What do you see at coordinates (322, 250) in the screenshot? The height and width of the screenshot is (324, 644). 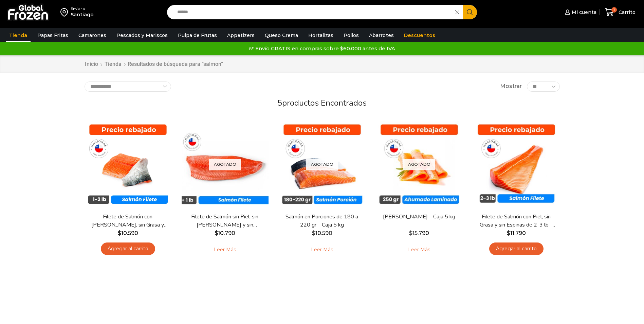 I see `a: Leé más sobre “Salmón en Porciones de 180 a 220 gr - Caja 5 kg”` at bounding box center [322, 250].